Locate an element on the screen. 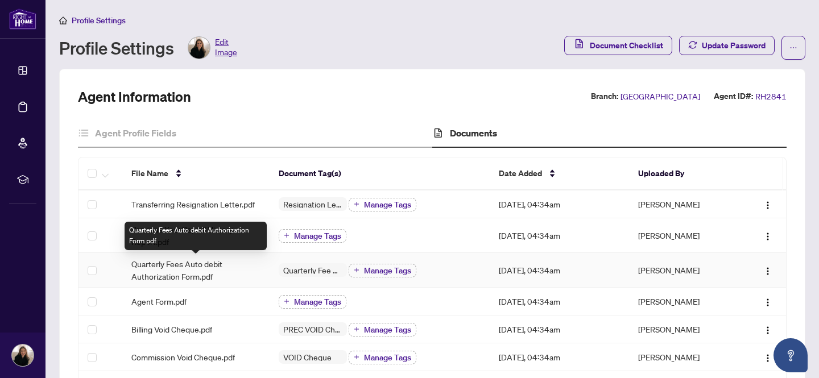  span: Date Added is located at coordinates (521, 174).